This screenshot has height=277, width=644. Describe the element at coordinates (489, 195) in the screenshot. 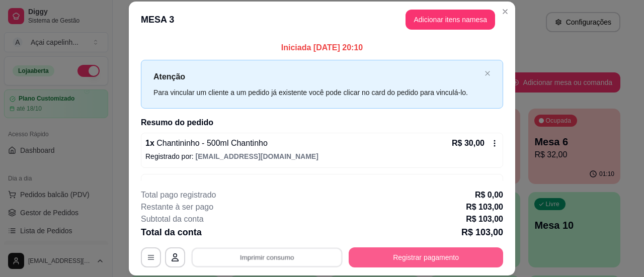

I see `p: R$ 0,00` at that location.